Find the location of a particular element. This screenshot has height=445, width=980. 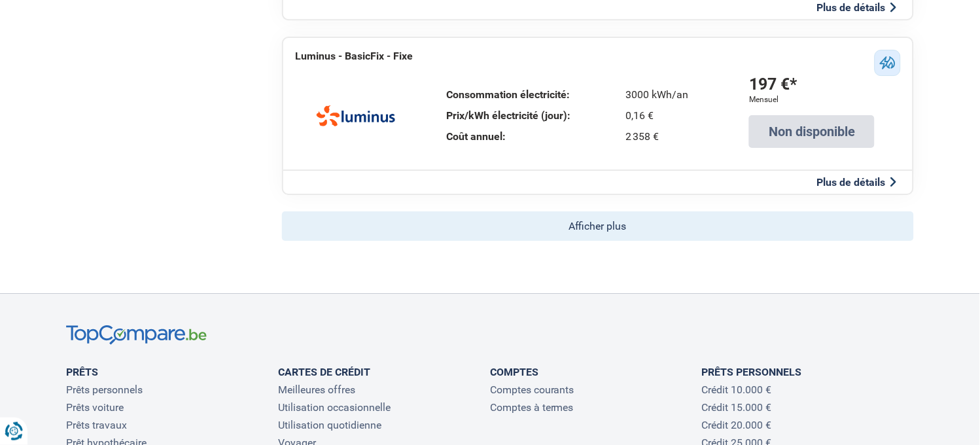

a: Comptes courants is located at coordinates (532, 390).